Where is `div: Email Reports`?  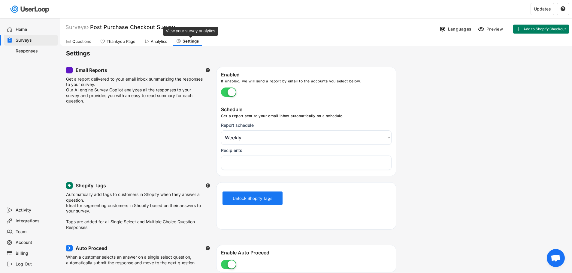
div: Email Reports is located at coordinates (91, 70).